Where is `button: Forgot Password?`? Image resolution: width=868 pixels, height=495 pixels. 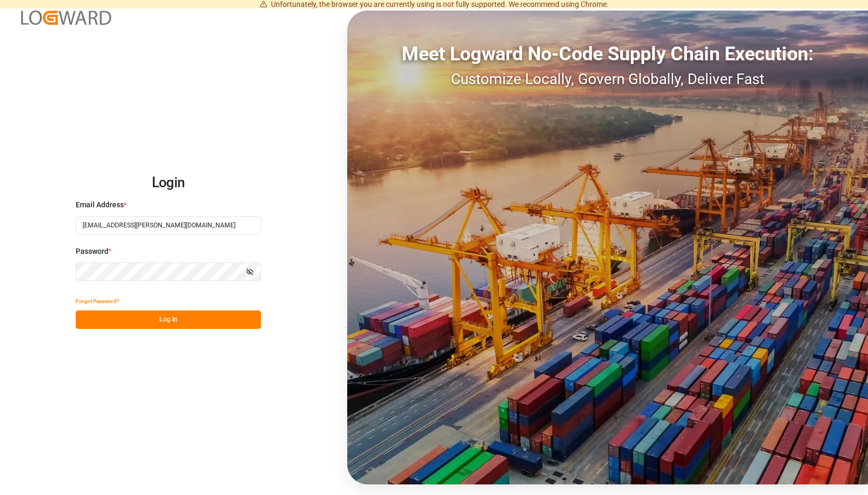
button: Forgot Password? is located at coordinates (97, 301).